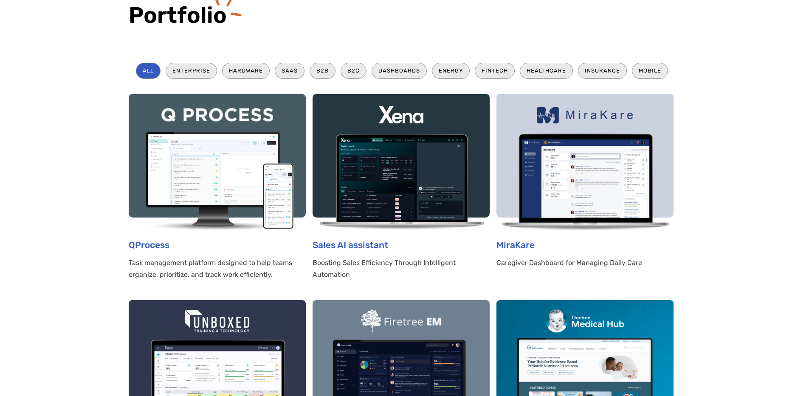 The width and height of the screenshot is (809, 396). Describe the element at coordinates (546, 70) in the screenshot. I see `li: Healthcare` at that location.